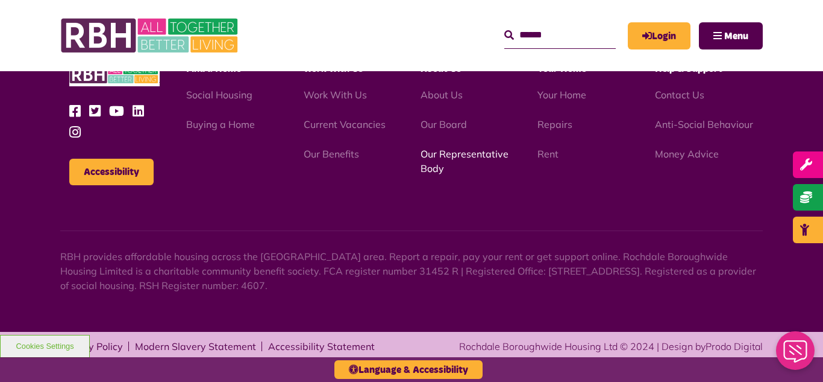 This screenshot has width=823, height=382. I want to click on a: Rent, so click(548, 154).